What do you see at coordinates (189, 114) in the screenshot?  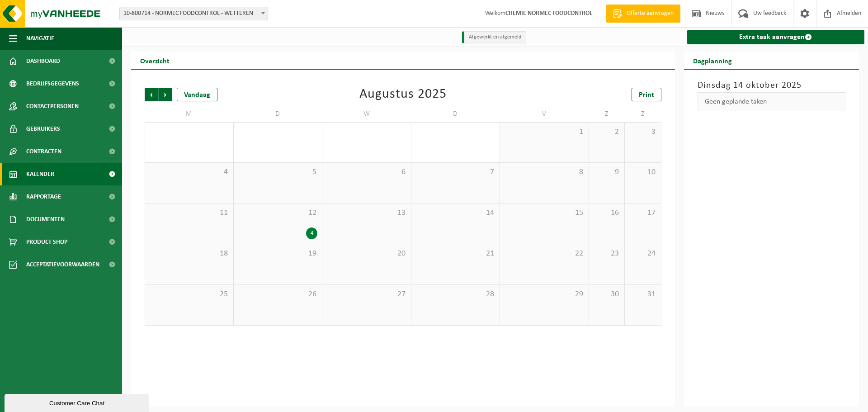 I see `td: M` at bounding box center [189, 114].